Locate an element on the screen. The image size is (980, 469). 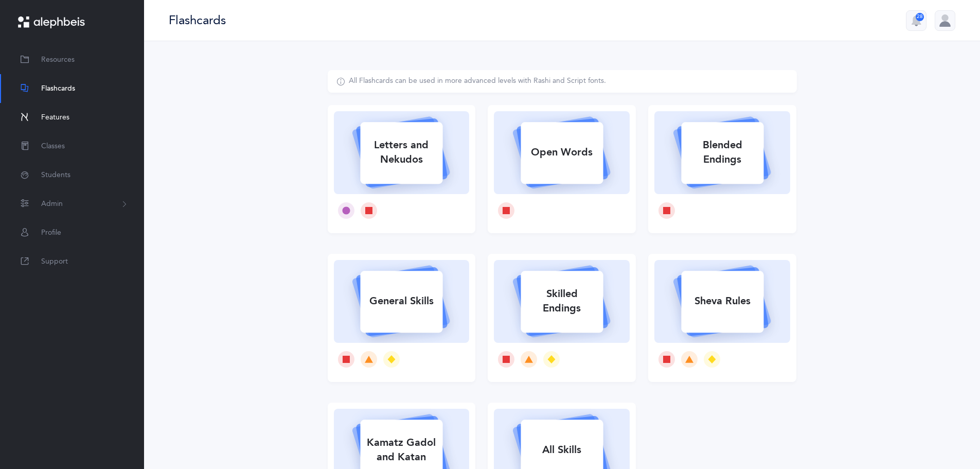
span: Resources is located at coordinates (57, 60).